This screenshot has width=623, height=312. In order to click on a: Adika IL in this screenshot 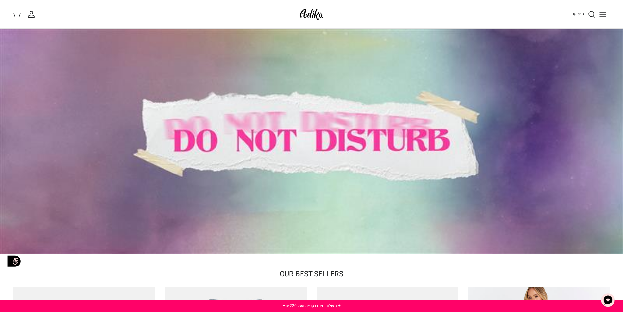, I will do `click(312, 14)`.